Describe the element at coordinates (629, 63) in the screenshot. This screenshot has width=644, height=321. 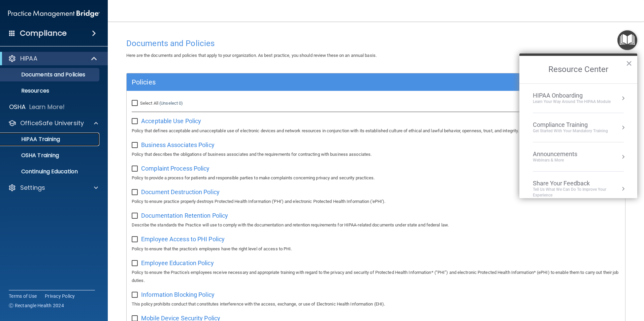
I see `button: Close` at that location.